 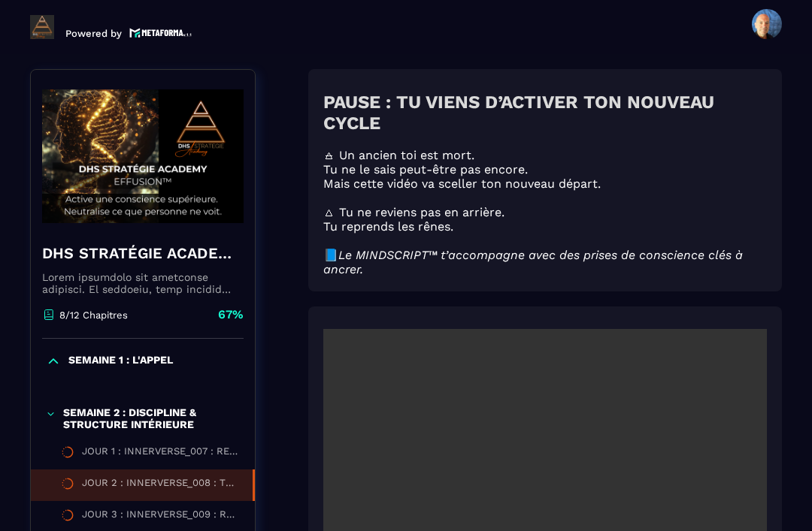 I want to click on div: JOUR 2 : INNERVERSE_008 : TU VIENS D'ACTIVER TON NOUVEAU CYCLE, so click(x=160, y=485).